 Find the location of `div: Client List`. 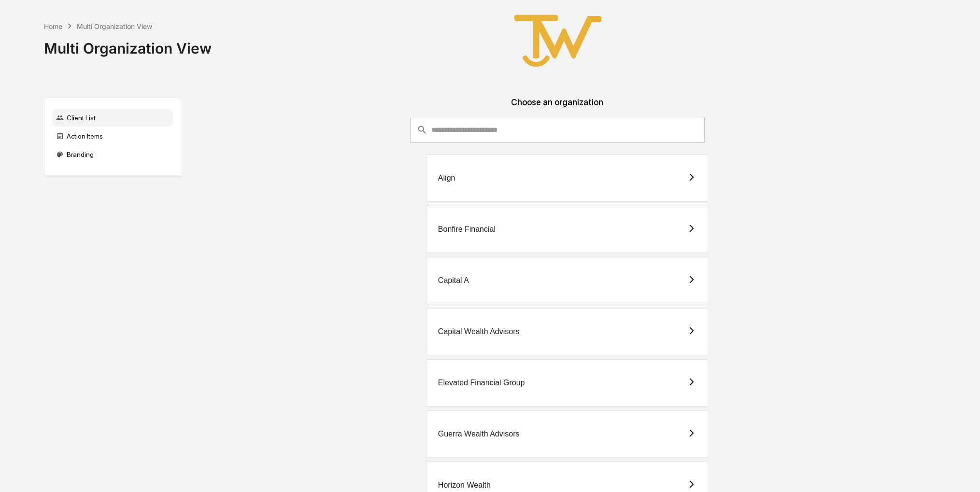

div: Client List is located at coordinates (113, 118).